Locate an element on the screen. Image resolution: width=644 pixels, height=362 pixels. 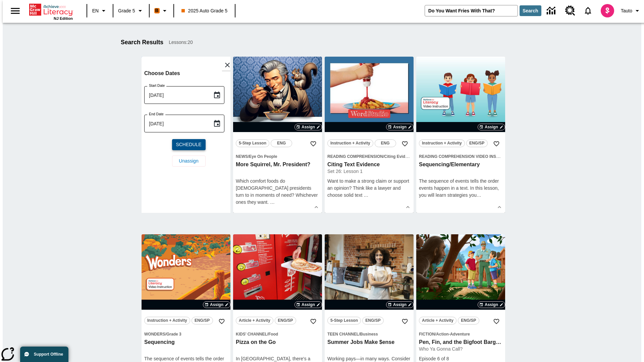
span: Action-Adventure is located at coordinates (453, 334).